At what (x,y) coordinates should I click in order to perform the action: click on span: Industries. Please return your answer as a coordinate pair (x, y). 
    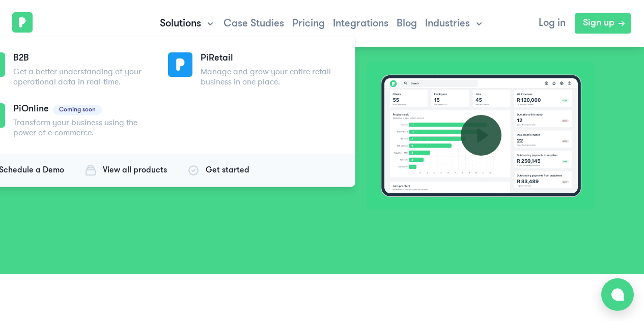
    Looking at the image, I should click on (448, 24).